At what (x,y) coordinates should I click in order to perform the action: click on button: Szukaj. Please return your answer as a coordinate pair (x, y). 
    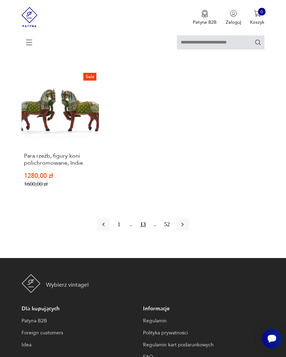
    Looking at the image, I should click on (258, 42).